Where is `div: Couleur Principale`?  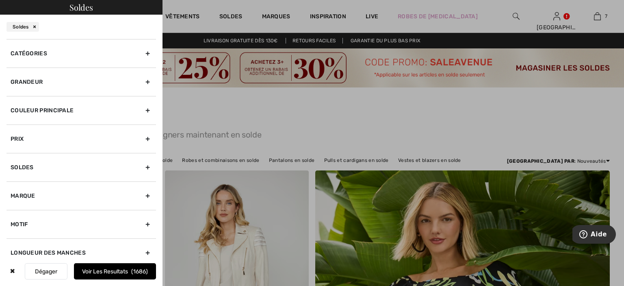 div: Couleur Principale is located at coordinates (81, 110).